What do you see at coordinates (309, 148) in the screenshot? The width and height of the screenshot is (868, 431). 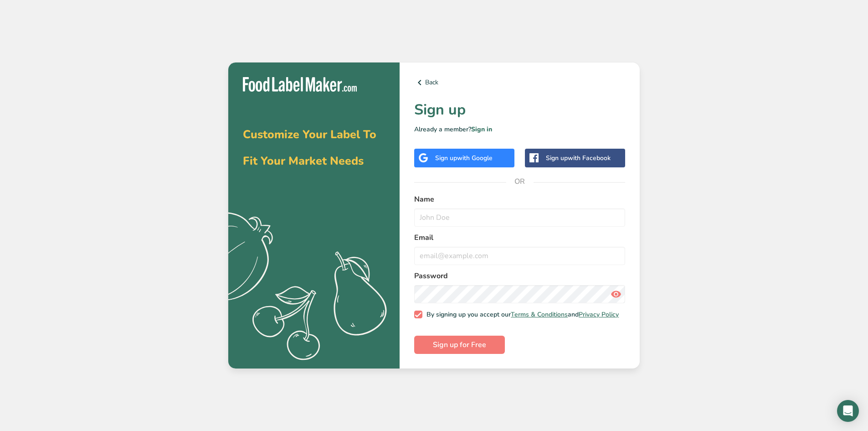 I see `span: Customize Your Label To Fit Your Market Needs` at bounding box center [309, 148].